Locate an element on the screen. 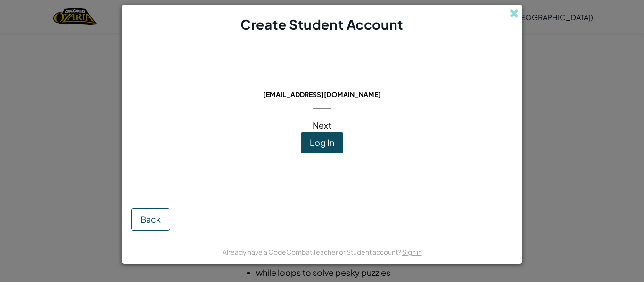  span: Log In is located at coordinates (322, 142).